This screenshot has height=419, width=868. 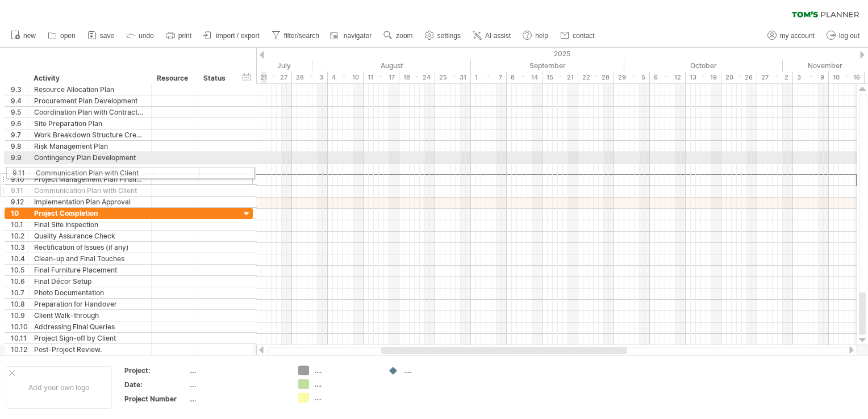 What do you see at coordinates (90, 258) in the screenshot?
I see `div: Clean-up and Final Touches` at bounding box center [90, 258].